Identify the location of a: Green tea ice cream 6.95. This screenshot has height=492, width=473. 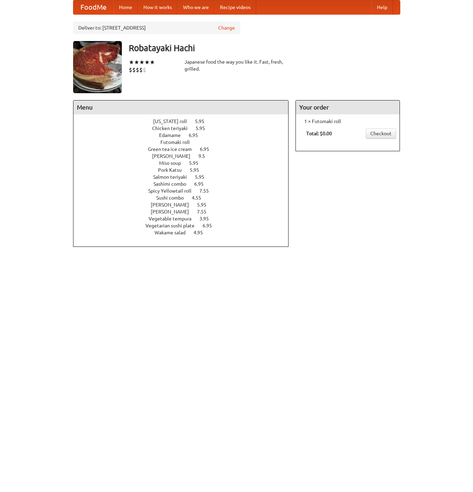
(185, 149).